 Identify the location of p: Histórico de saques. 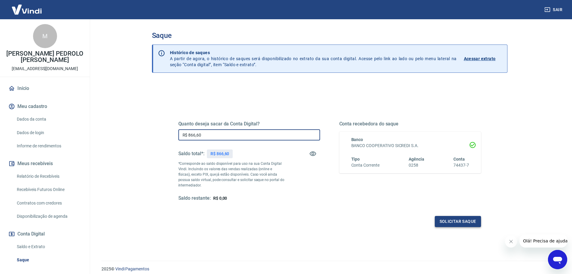
(313, 53).